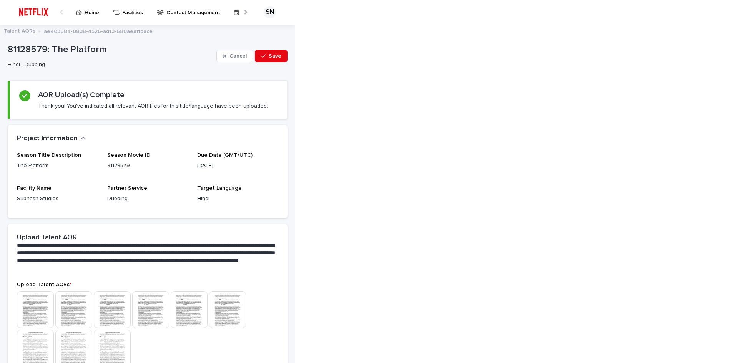 This screenshot has width=738, height=363. Describe the element at coordinates (129, 155) in the screenshot. I see `span: Season Movie ID` at that location.